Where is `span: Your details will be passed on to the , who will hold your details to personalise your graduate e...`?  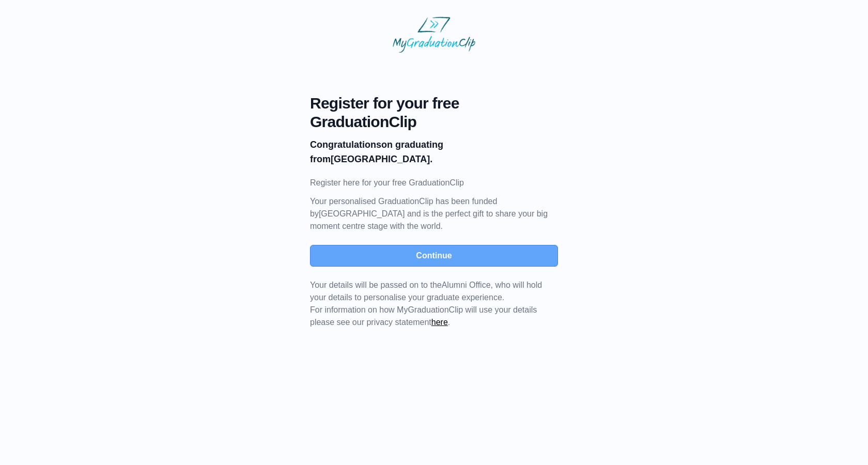 span: Your details will be passed on to the , who will hold your details to personalise your graduate e... is located at coordinates (426, 291).